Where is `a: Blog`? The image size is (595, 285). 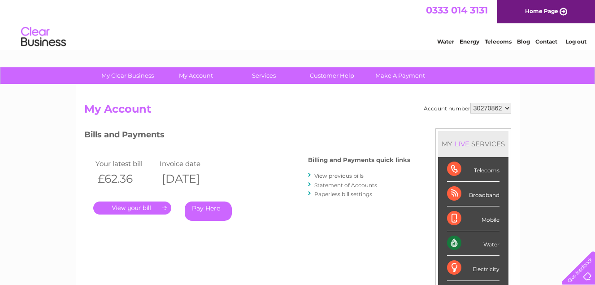
a: Blog is located at coordinates (523, 41).